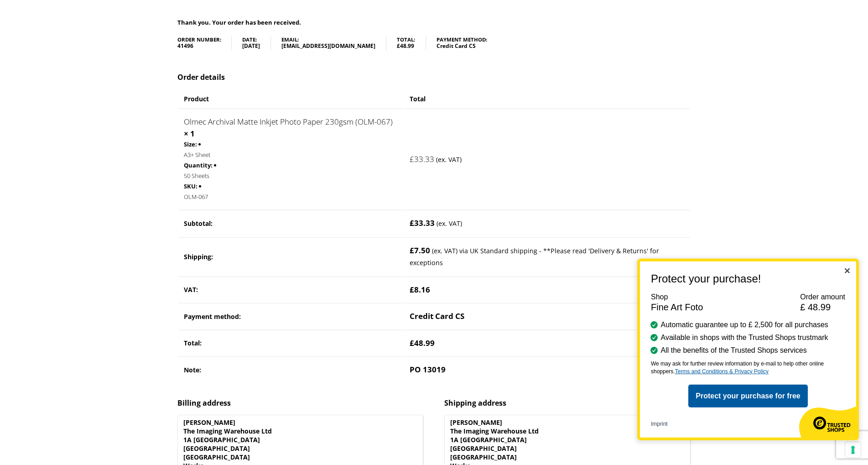  What do you see at coordinates (753, 351) in the screenshot?
I see `li: All the benefits of the Trusted Shops services` at bounding box center [753, 351].